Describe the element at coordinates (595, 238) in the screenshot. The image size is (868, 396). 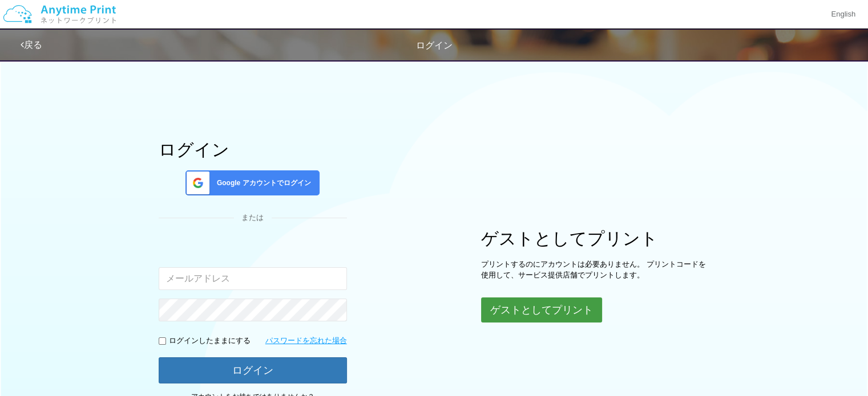
I see `h1: ゲストとしてプリント` at that location.